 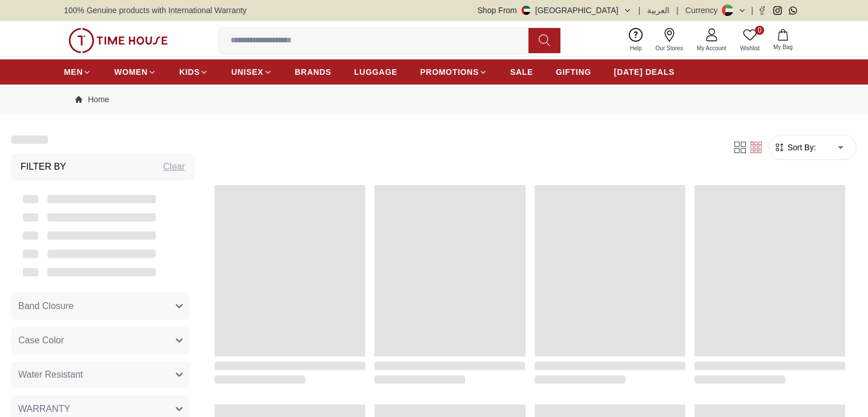 I want to click on span: PROMOTIONS, so click(x=449, y=72).